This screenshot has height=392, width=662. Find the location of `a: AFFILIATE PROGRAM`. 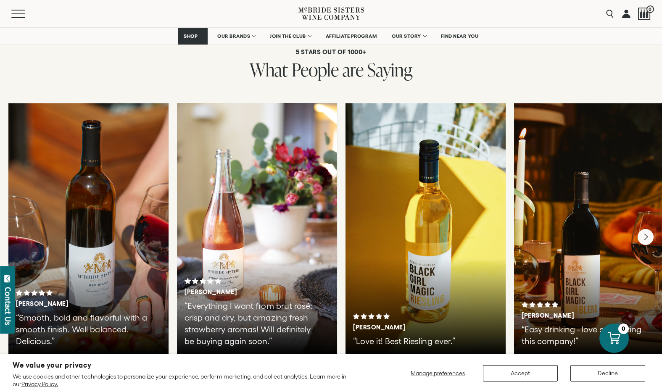

a: AFFILIATE PROGRAM is located at coordinates (351, 36).